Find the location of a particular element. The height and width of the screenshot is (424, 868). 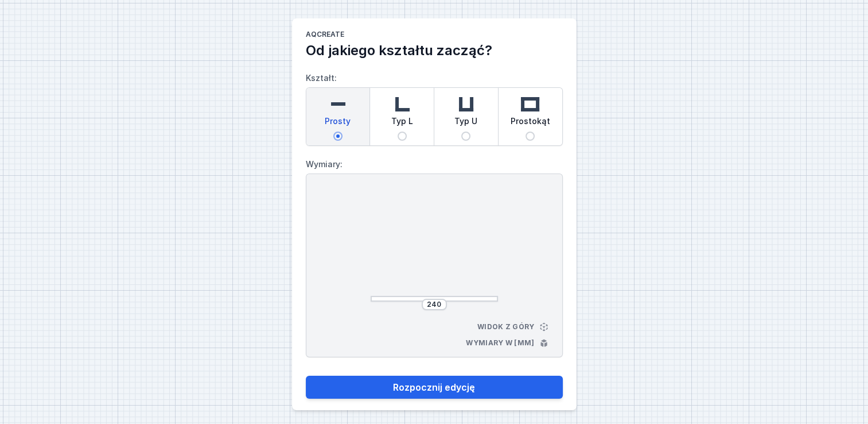

input: Wymiar [mm] is located at coordinates (434, 304).